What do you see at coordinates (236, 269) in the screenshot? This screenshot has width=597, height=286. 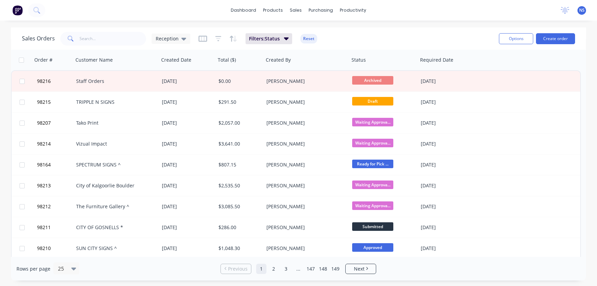 I see `a: Previous page` at bounding box center [236, 269].